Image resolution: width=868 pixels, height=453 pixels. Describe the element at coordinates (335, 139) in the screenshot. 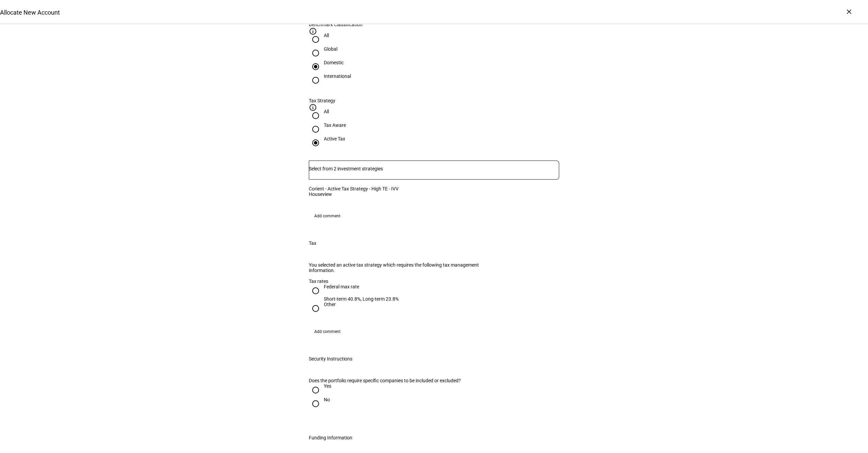

I see `div: Active Tax` at that location.